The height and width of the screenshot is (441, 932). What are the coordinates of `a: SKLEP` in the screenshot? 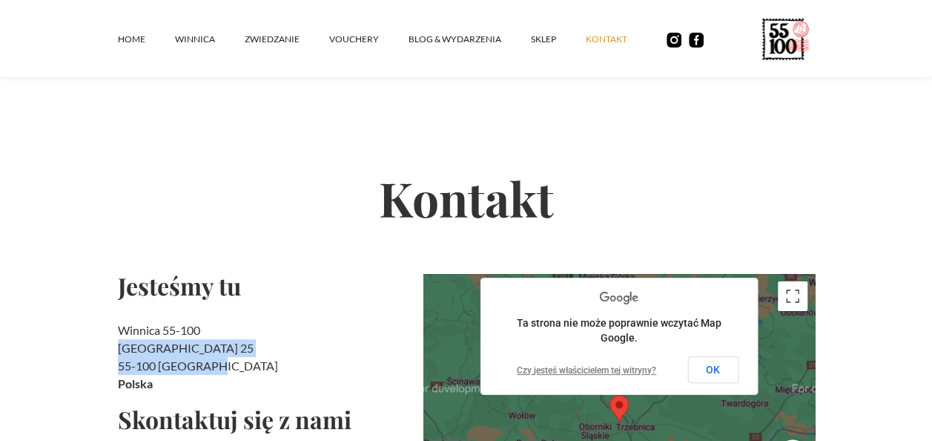 It's located at (559, 39).